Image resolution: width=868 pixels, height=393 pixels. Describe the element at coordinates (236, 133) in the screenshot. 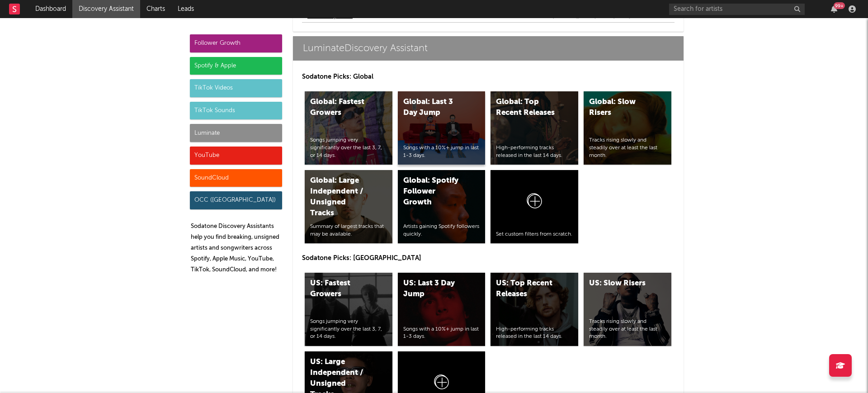

I see `div: Luminate` at that location.